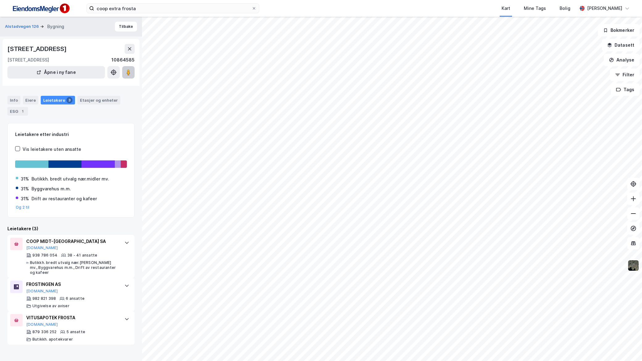 Image resolution: width=642 pixels, height=361 pixels. What do you see at coordinates (627, 346) in the screenshot?
I see `div: Kontrollprogram for chat` at bounding box center [627, 346].